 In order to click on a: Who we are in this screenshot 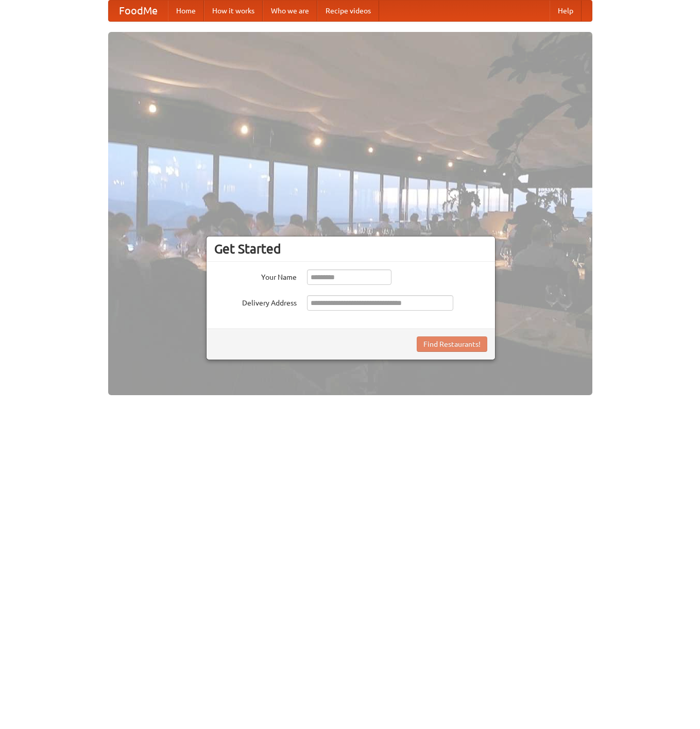, I will do `click(290, 11)`.